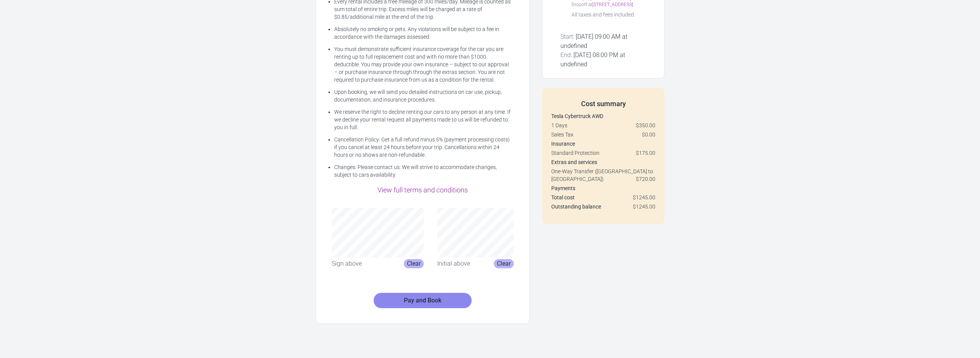 The image size is (980, 358). I want to click on span: End:, so click(566, 54).